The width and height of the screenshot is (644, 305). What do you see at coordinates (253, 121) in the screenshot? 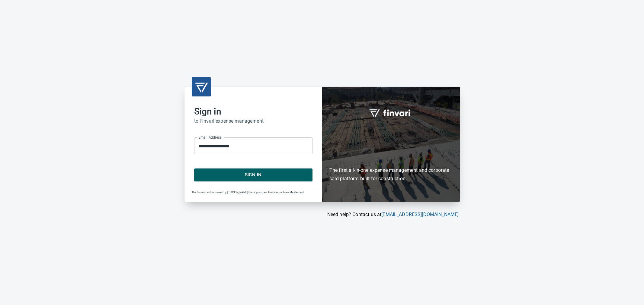
I see `h6: to Finvari expense management` at bounding box center [253, 121].